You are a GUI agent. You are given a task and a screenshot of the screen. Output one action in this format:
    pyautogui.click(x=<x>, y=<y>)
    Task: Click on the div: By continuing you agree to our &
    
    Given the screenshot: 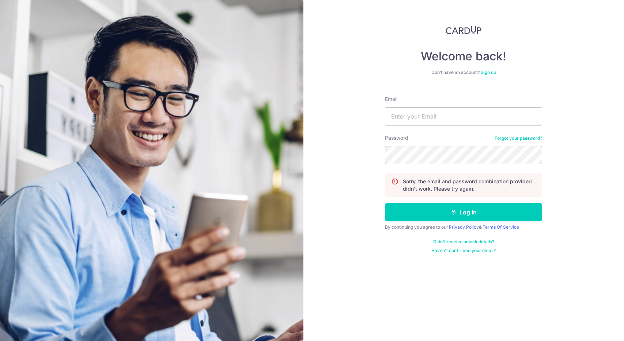 What is the action you would take?
    pyautogui.click(x=464, y=227)
    